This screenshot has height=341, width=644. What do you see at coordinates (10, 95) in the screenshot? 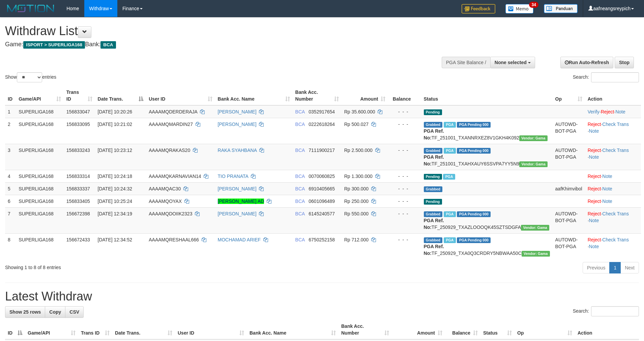
I see `th: ID` at bounding box center [10, 95].